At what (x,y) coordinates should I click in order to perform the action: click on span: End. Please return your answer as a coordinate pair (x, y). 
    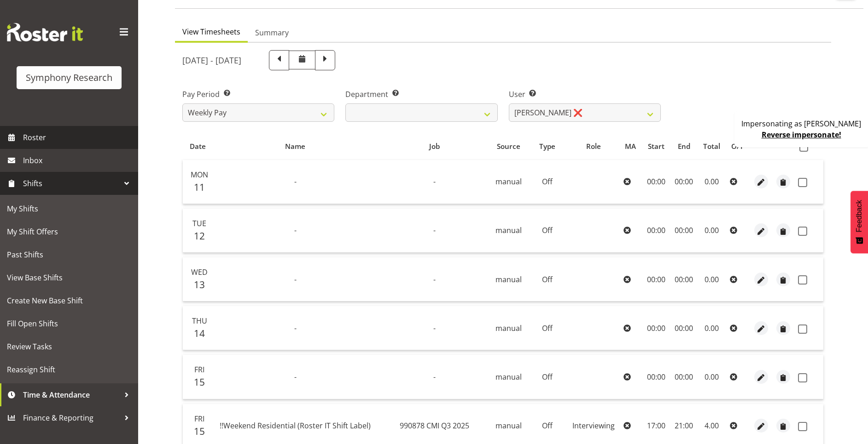
    Looking at the image, I should click on (684, 146).